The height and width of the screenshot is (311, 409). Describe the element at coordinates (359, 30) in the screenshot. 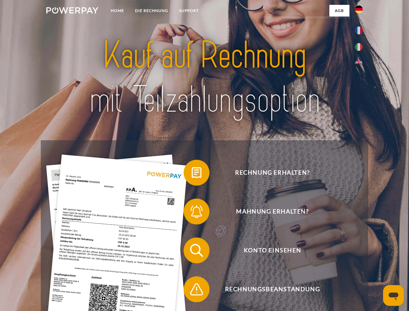

I see `img: fr` at that location.